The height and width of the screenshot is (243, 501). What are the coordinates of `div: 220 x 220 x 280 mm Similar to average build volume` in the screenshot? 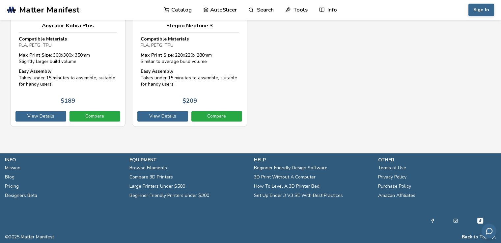 It's located at (190, 58).